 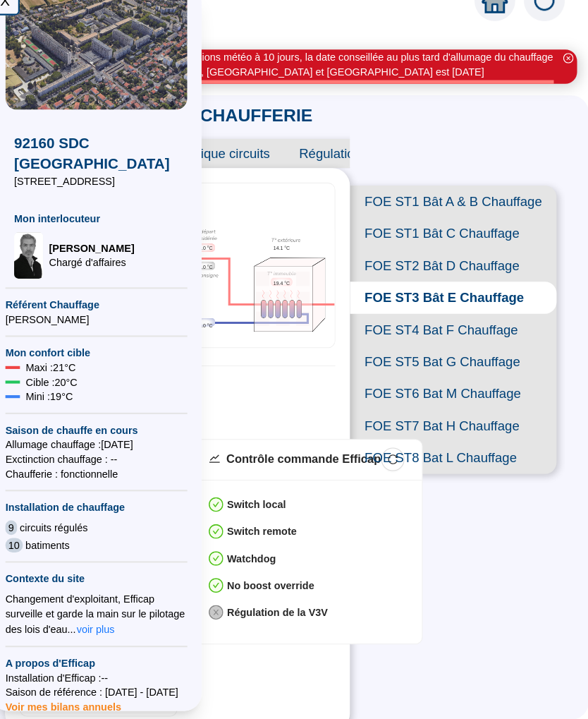 What do you see at coordinates (272, 537) in the screenshot?
I see `strong: Switch remote` at bounding box center [272, 537].